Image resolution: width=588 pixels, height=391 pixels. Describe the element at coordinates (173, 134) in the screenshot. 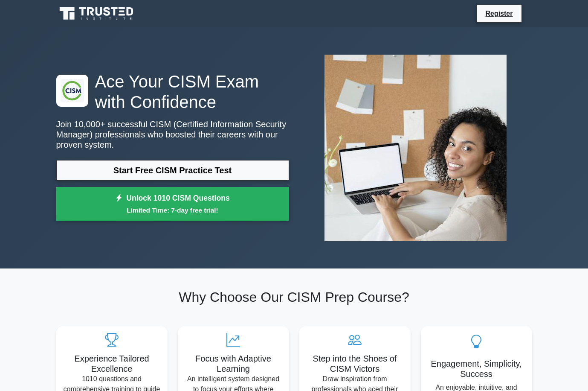

I see `p: Join 10,000+ successful CISM (Certified Information Security Manager) professionals who boosted t...` at that location.